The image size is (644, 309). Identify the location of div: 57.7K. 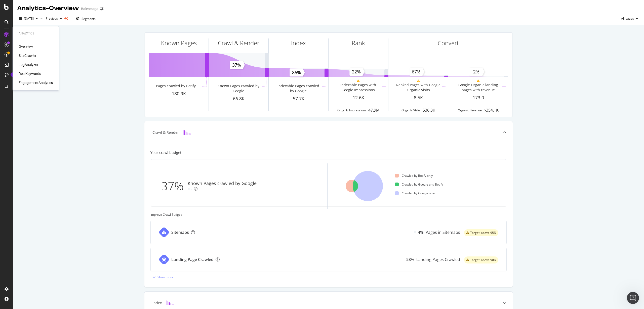
(298, 99).